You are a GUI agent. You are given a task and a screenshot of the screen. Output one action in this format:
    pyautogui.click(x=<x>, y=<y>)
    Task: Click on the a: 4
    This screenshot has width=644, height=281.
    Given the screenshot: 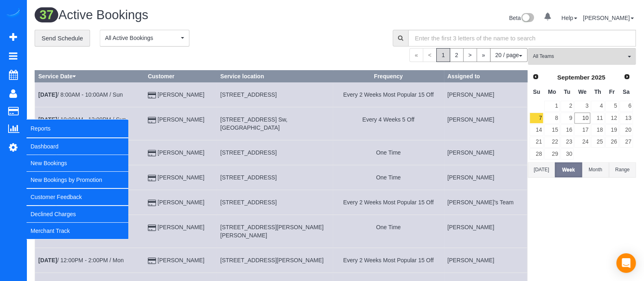 What is the action you would take?
    pyautogui.click(x=597, y=106)
    